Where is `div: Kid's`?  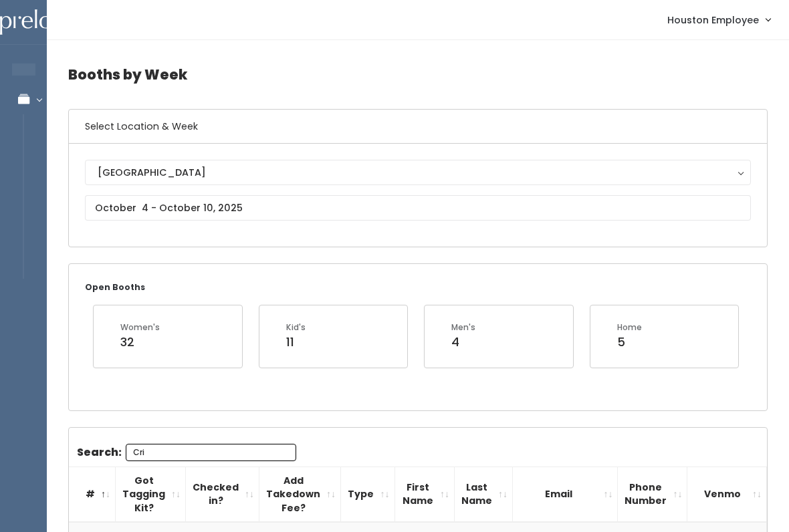 div: Kid's is located at coordinates (296, 327).